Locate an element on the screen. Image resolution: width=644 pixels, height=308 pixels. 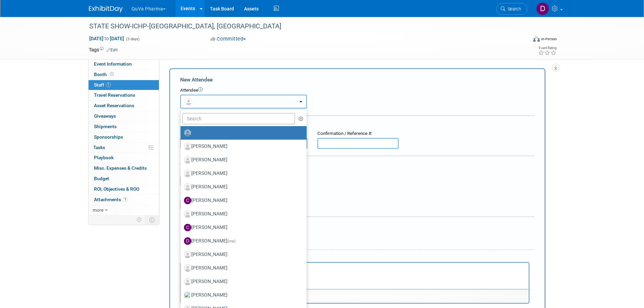
span: Shipments is located at coordinates (105, 127).